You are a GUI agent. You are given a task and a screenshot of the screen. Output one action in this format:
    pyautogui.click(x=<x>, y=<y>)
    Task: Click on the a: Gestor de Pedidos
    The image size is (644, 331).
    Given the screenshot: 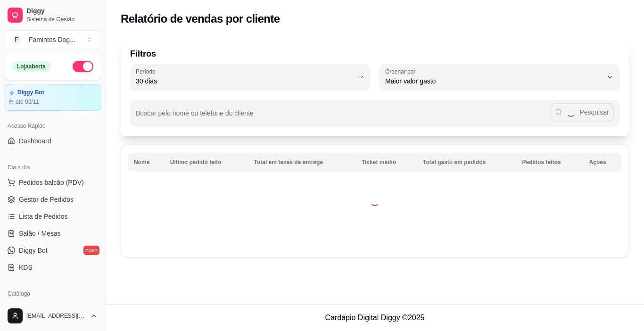 What is the action you would take?
    pyautogui.click(x=52, y=200)
    